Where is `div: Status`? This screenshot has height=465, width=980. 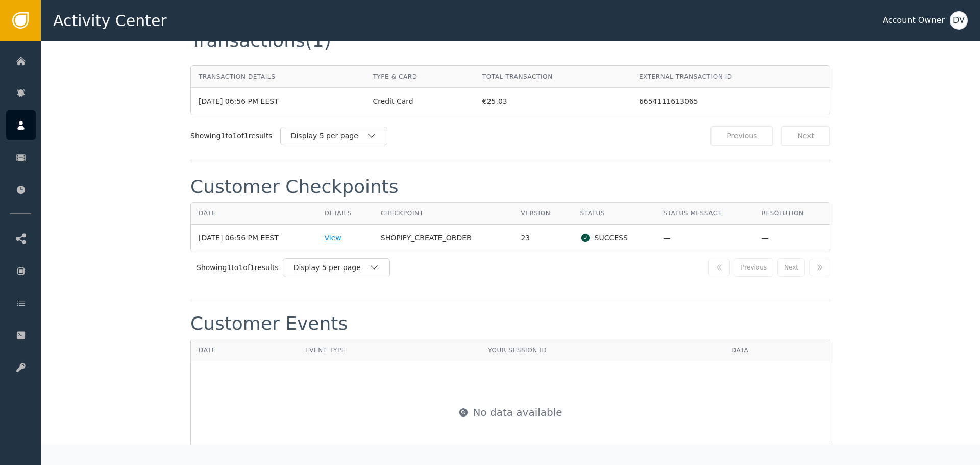 div: Status is located at coordinates (614, 213).